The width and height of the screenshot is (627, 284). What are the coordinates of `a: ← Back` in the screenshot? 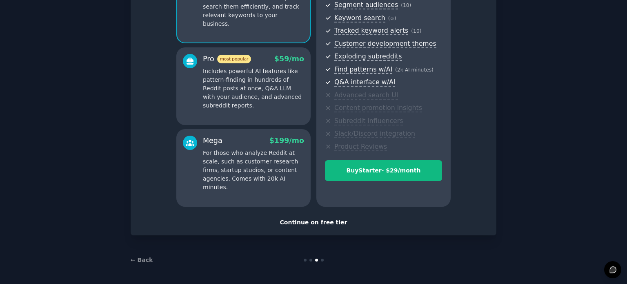 It's located at (142, 260).